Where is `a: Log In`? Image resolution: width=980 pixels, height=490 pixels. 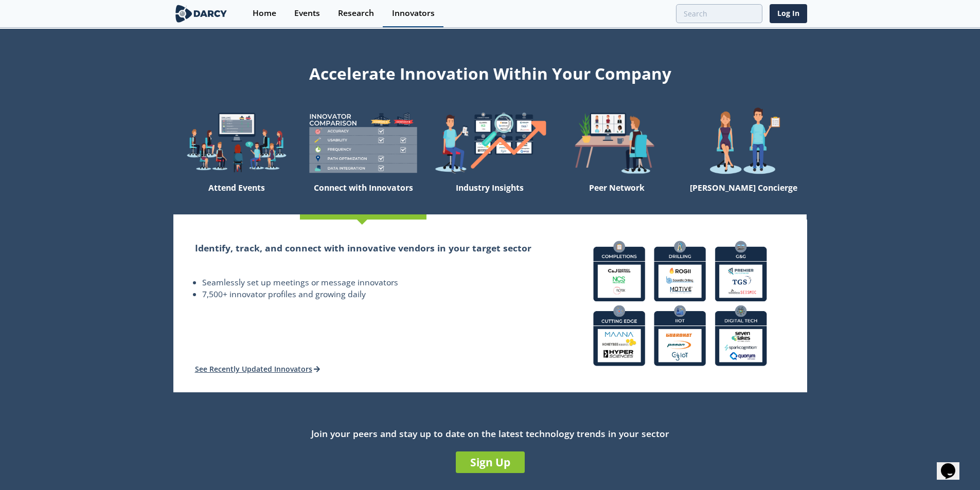
a: Log In is located at coordinates (788, 13).